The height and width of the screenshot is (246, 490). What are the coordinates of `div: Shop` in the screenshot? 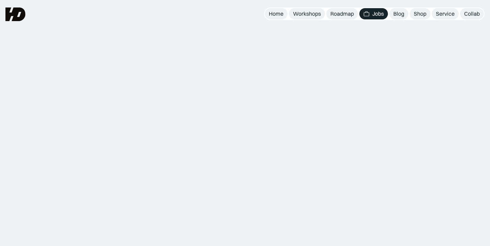 It's located at (420, 14).